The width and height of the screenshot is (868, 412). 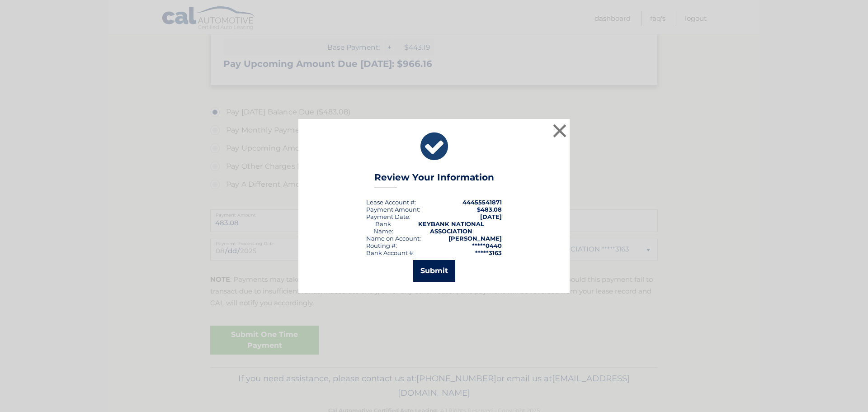 What do you see at coordinates (434, 179) in the screenshot?
I see `h3: Review Your Information` at bounding box center [434, 179].